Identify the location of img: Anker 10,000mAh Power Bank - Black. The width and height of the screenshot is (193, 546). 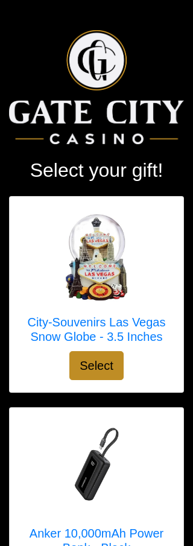
(96, 468).